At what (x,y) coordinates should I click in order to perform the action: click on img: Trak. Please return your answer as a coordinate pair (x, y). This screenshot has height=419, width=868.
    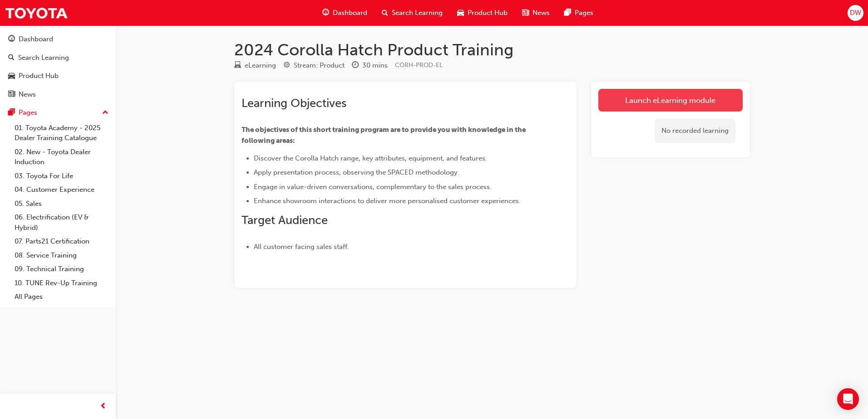
    Looking at the image, I should click on (36, 13).